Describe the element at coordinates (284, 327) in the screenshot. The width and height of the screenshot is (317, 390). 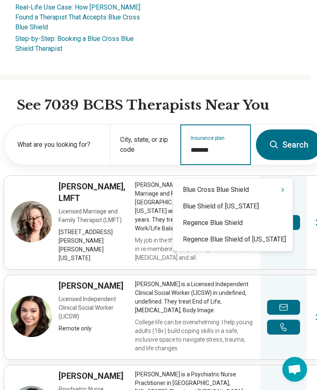
I see `button: Make a phone call` at that location.